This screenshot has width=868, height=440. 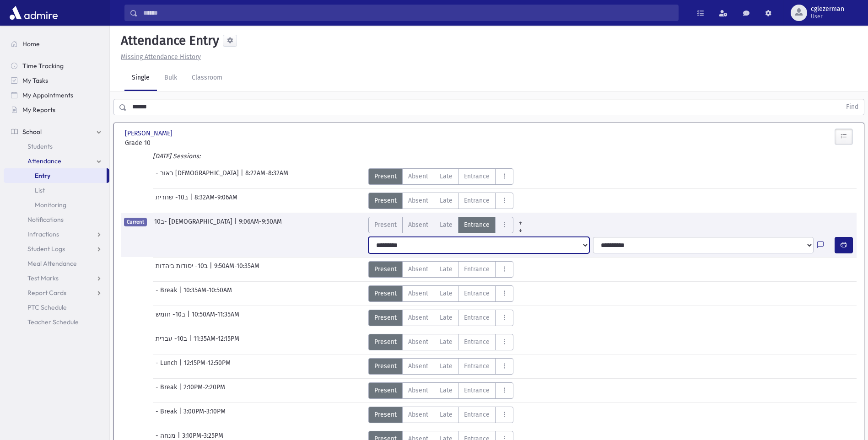 I want to click on span: My Reports, so click(x=39, y=110).